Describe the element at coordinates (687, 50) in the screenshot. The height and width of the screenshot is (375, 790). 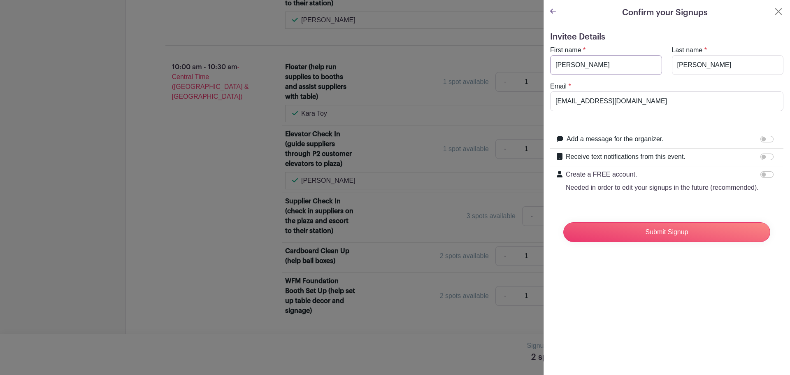
I see `label: Last name` at that location.